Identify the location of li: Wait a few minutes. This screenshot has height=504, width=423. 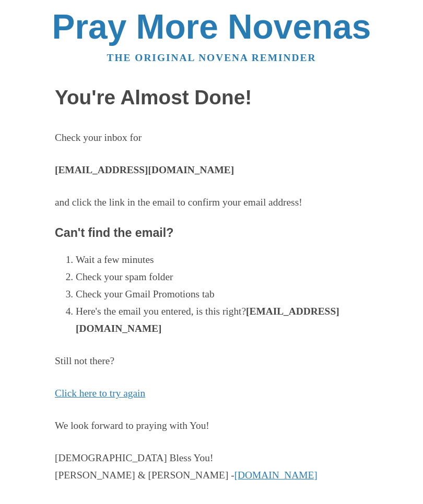
(222, 260).